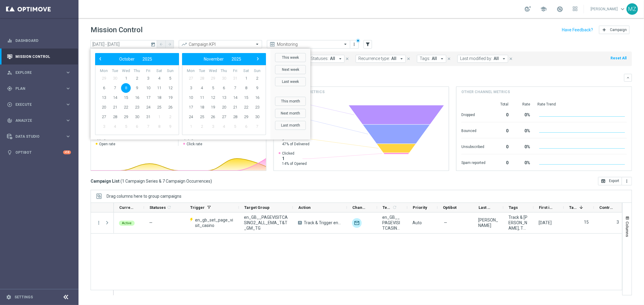 This screenshot has width=644, height=305. What do you see at coordinates (9, 297) in the screenshot?
I see `i: settings` at bounding box center [9, 297].